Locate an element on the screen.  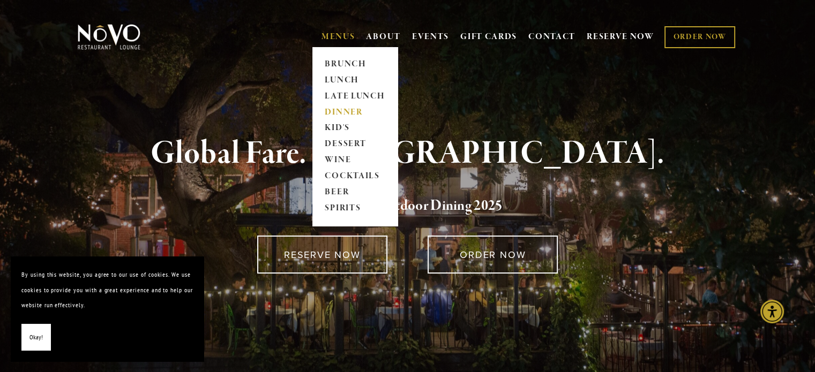
a: WINE is located at coordinates (355, 161).